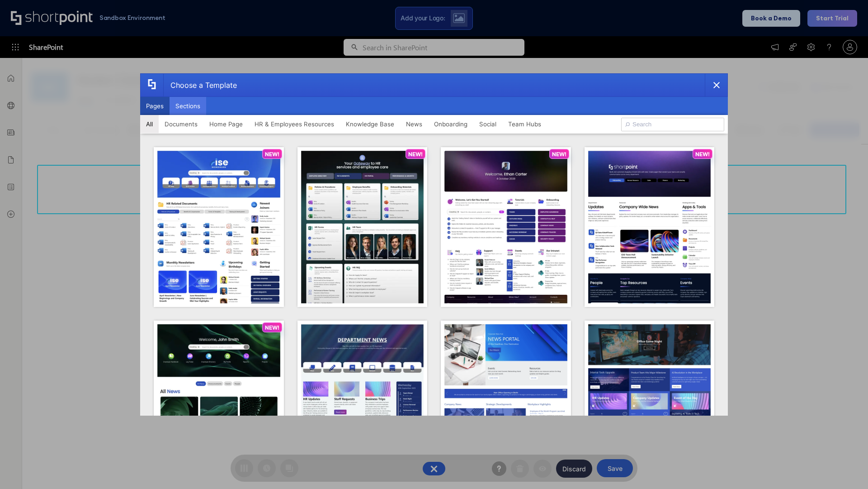 Image resolution: width=868 pixels, height=489 pixels. I want to click on div: template selector, so click(434, 244).